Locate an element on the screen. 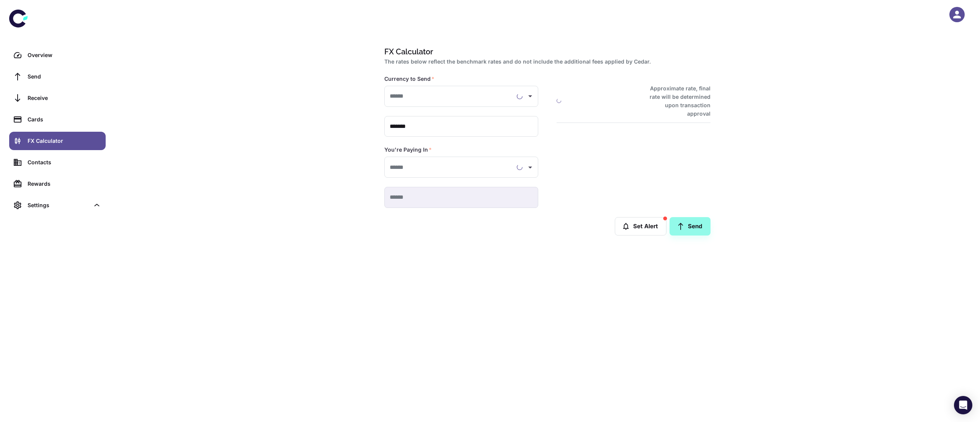 The width and height of the screenshot is (980, 422). div: Receive is located at coordinates (64, 98).